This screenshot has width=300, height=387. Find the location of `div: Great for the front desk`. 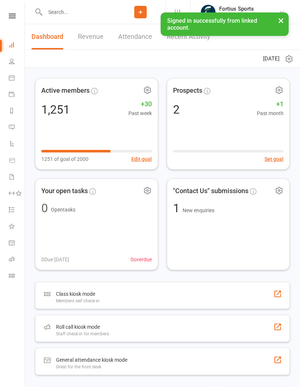

div: Great for the front desk is located at coordinates (92, 366).